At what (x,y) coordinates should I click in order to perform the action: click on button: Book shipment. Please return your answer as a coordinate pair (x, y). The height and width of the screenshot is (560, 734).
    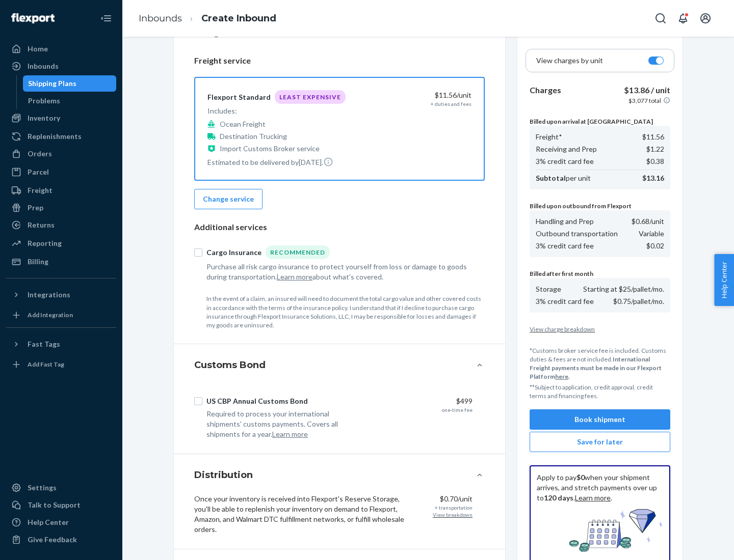
    Looking at the image, I should click on (600, 419).